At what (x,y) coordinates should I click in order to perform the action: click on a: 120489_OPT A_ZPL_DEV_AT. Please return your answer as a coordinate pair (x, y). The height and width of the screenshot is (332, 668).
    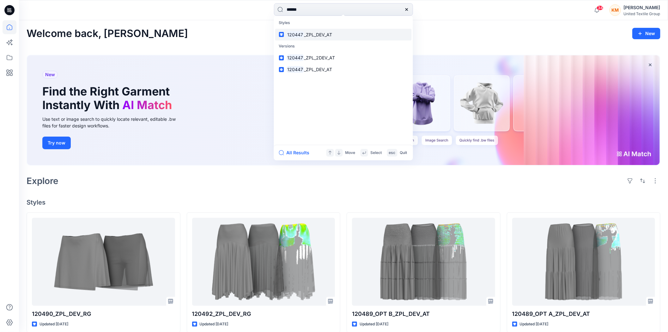
    Looking at the image, I should click on (583, 261).